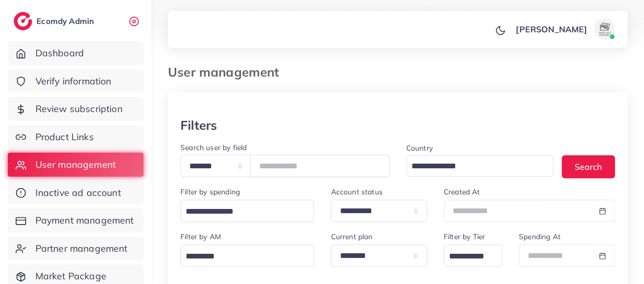  Describe the element at coordinates (79, 109) in the screenshot. I see `span: Review subscription` at that location.